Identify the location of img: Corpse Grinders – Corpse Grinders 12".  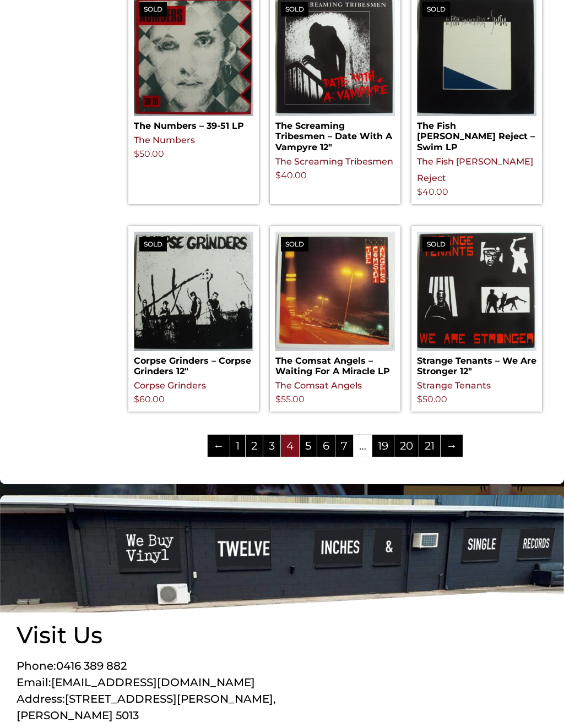
(194, 291).